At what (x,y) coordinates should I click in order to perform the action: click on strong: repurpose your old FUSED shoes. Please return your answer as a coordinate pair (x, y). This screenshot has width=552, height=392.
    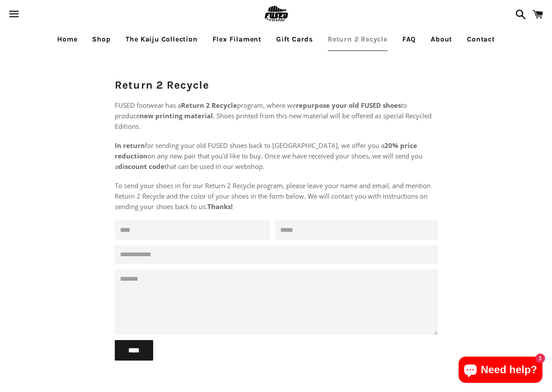
    Looking at the image, I should click on (348, 105).